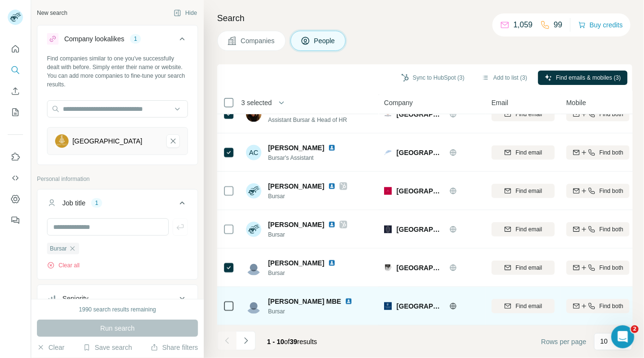 Image resolution: width=644 pixels, height=358 pixels. I want to click on div: New search, so click(52, 13).